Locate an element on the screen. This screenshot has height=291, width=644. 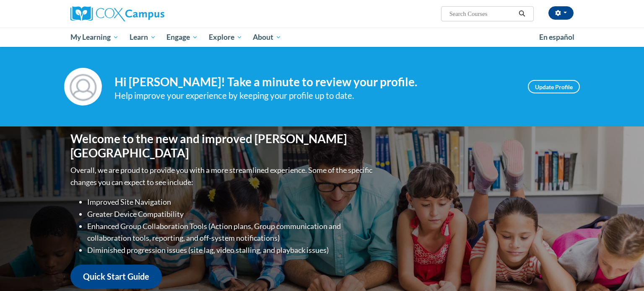
a: Cox Campus is located at coordinates (150, 14).